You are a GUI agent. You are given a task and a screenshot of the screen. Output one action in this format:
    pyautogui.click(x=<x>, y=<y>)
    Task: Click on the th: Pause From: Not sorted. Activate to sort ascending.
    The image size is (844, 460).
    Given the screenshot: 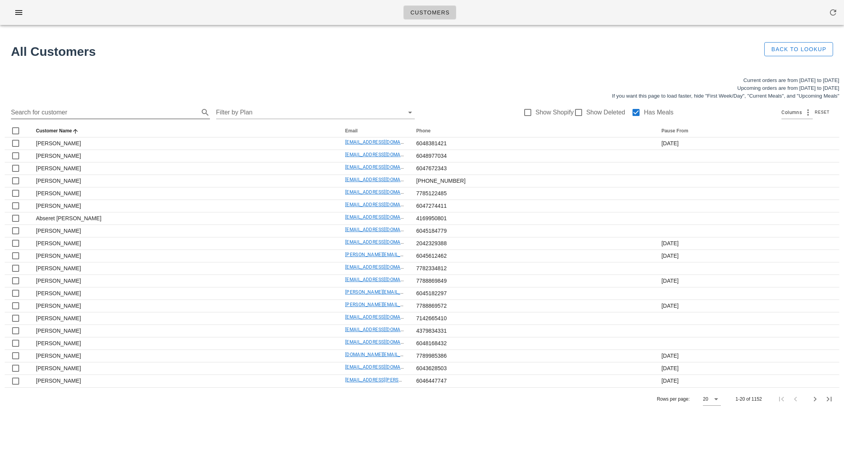 What is the action you would take?
    pyautogui.click(x=747, y=131)
    